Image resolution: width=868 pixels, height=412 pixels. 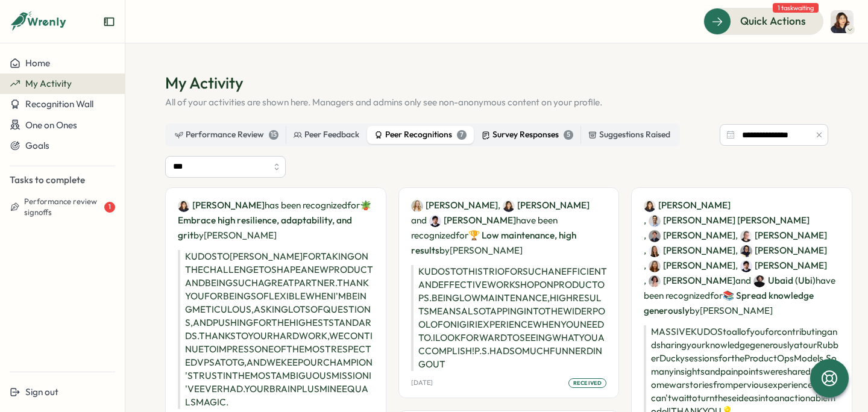 I want to click on span: 📚 Spread knowledge generously, so click(x=729, y=303).